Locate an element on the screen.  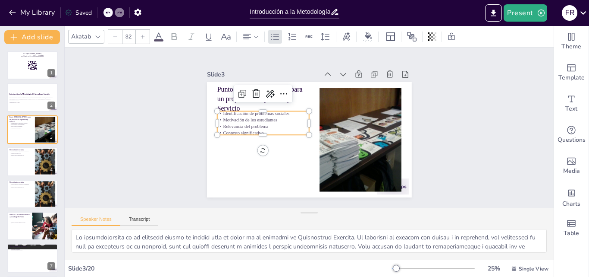
div: 2 is located at coordinates (51, 105).